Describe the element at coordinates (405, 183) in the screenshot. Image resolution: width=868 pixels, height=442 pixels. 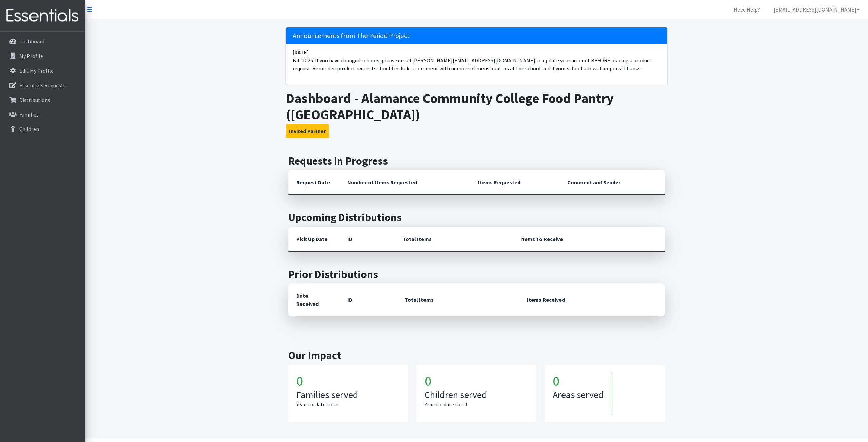
I see `th: Number of Items Requested` at that location.